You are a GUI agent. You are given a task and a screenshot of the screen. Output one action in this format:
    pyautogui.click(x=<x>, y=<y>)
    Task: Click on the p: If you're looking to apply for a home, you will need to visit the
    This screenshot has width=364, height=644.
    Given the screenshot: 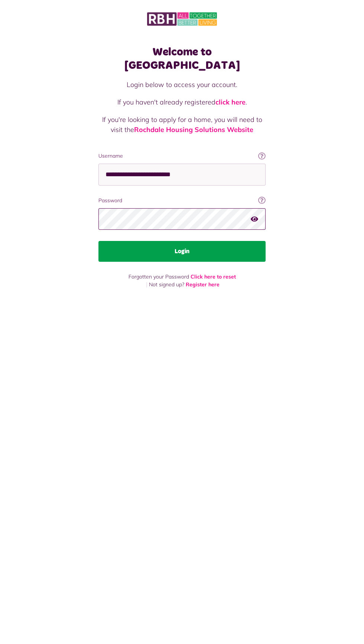 What is the action you would take?
    pyautogui.click(x=182, y=125)
    